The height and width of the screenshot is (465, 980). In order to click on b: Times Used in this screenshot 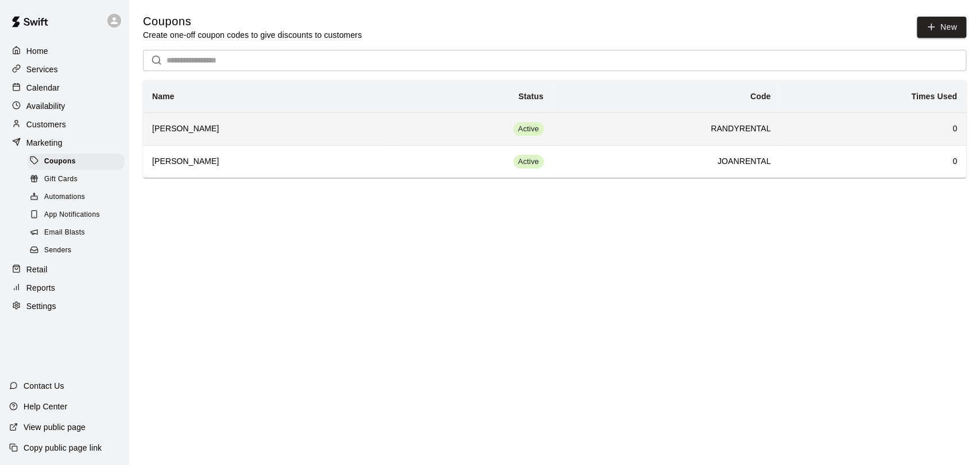, I will do `click(934, 97)`.